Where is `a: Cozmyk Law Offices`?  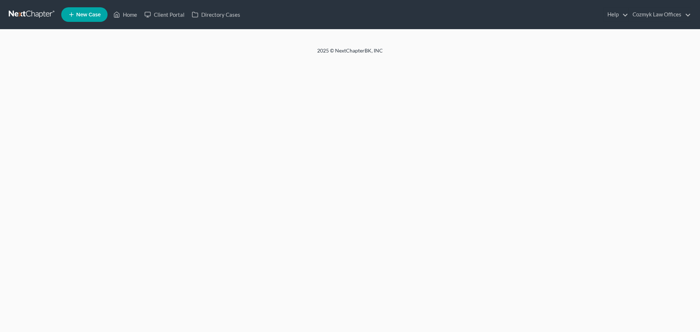
a: Cozmyk Law Offices is located at coordinates (660, 15).